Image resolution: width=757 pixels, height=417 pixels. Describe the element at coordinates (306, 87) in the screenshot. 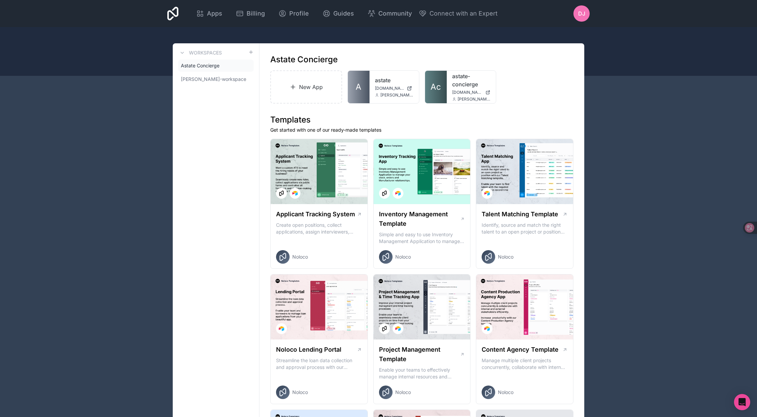

I see `a: New App` at that location.